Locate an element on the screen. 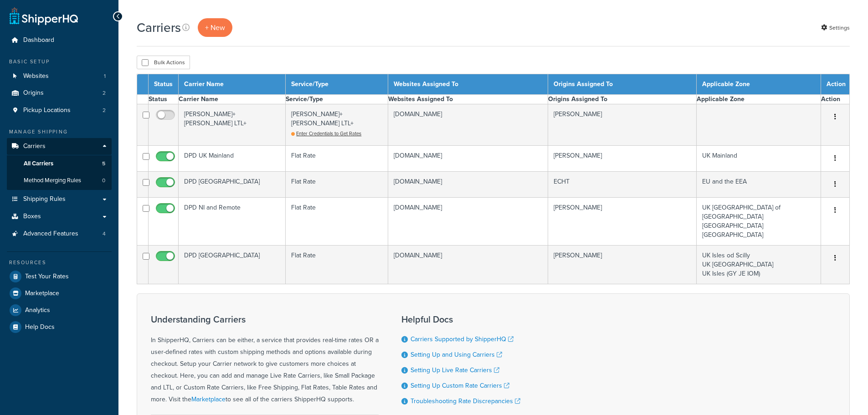 Image resolution: width=868 pixels, height=415 pixels. li: Websites is located at coordinates (59, 76).